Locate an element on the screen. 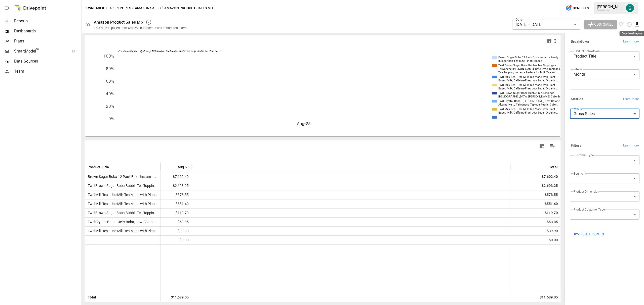  label: Product Breakdown is located at coordinates (586, 51).